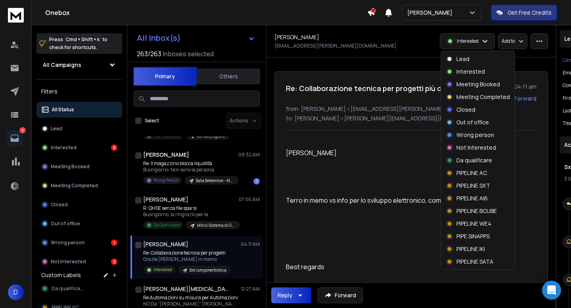 This screenshot has width=571, height=308. Describe the element at coordinates (166, 225) in the screenshot. I see `p: Da Qualificare` at that location.